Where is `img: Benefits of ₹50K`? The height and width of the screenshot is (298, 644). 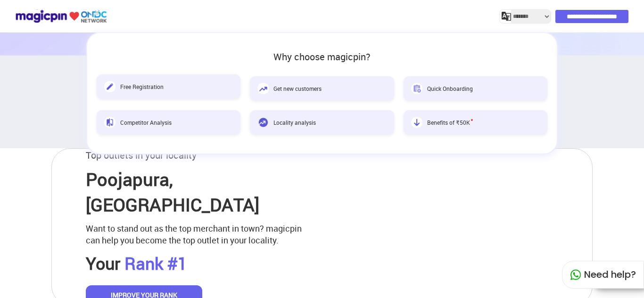
img: Benefits of ₹50K is located at coordinates (417, 123).